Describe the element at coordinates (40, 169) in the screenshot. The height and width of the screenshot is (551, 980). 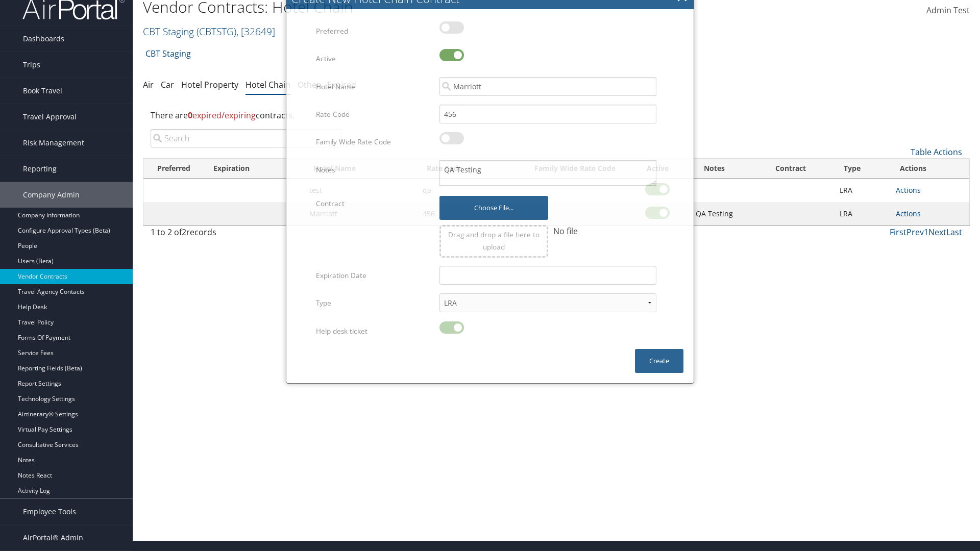
I see `span: Reporting` at that location.